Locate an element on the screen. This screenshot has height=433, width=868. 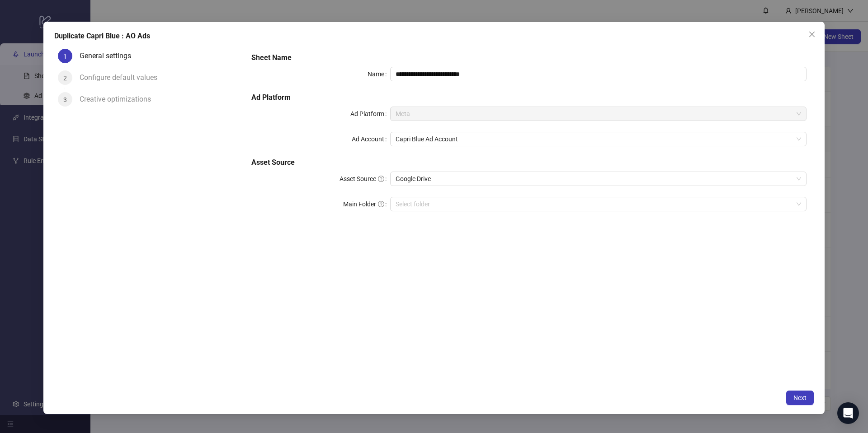
span: 1 is located at coordinates (65, 56).